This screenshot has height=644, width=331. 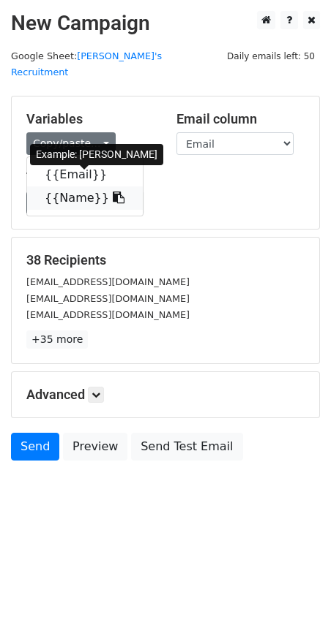 What do you see at coordinates (271, 56) in the screenshot?
I see `a: Daily emails left: 50` at bounding box center [271, 56].